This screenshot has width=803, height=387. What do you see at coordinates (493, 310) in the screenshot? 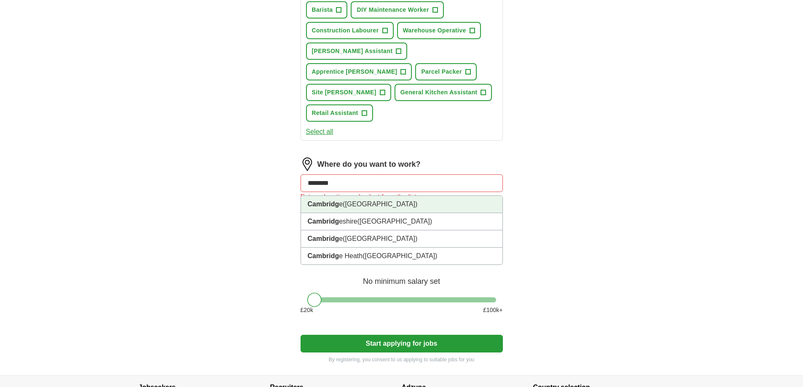
I see `span: £ 100 k+` at bounding box center [493, 310].